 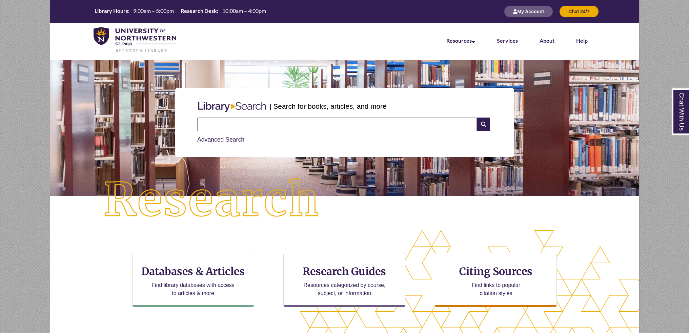 What do you see at coordinates (345, 272) in the screenshot?
I see `h3: Research Guides` at bounding box center [345, 272].